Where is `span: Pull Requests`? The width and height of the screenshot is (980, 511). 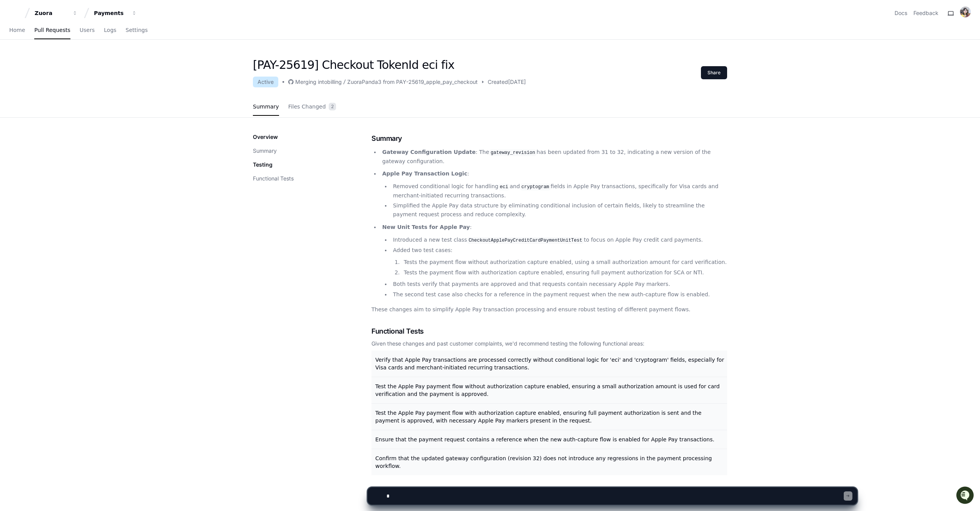
span: Pull Requests is located at coordinates (52, 30).